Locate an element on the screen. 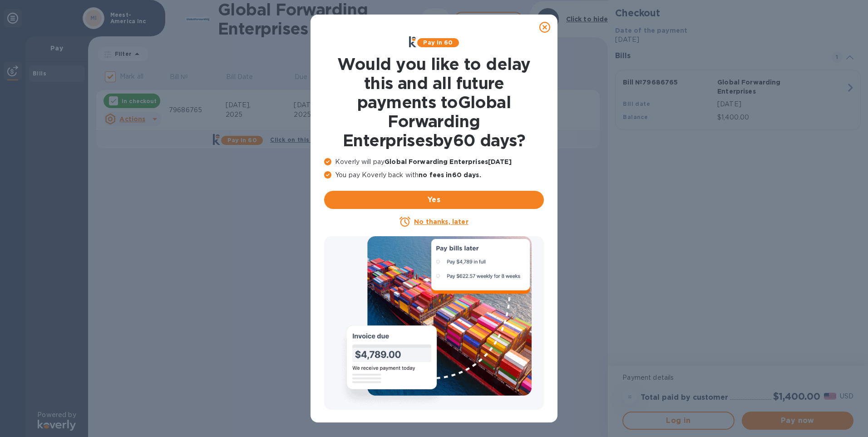 This screenshot has height=437, width=868. h1: Would you like to delay this and all future payments to Global Forwarding Enterprises by 60 days ? is located at coordinates (434, 102).